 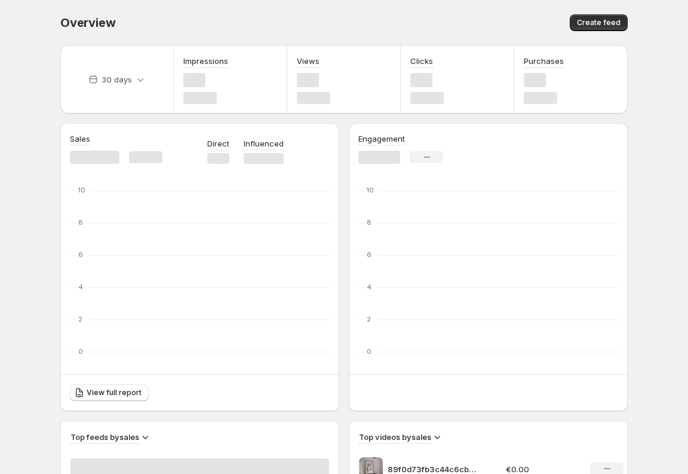 What do you see at coordinates (395, 437) in the screenshot?
I see `h3: Top videos by sales` at bounding box center [395, 437].